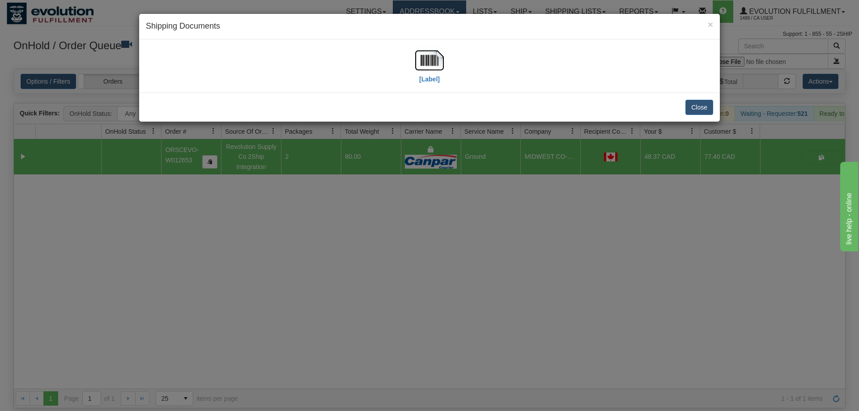  Describe the element at coordinates (429, 69) in the screenshot. I see `a: [Label]` at that location.